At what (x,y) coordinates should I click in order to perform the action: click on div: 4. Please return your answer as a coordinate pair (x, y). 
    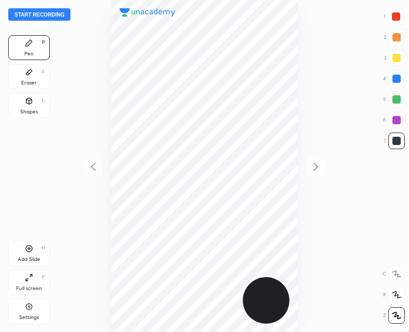
    Looking at the image, I should click on (394, 79).